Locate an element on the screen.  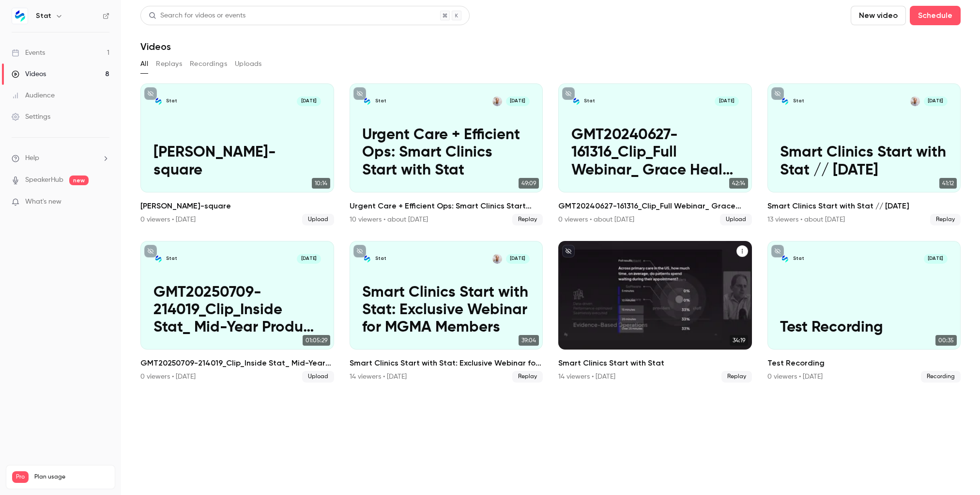
h2: Test Recording is located at coordinates (865, 363).